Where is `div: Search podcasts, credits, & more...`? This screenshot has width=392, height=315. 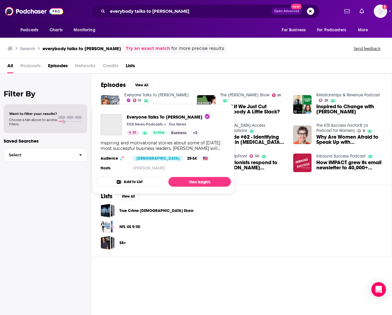
div: Search podcasts, credits, & more... is located at coordinates (205, 11).